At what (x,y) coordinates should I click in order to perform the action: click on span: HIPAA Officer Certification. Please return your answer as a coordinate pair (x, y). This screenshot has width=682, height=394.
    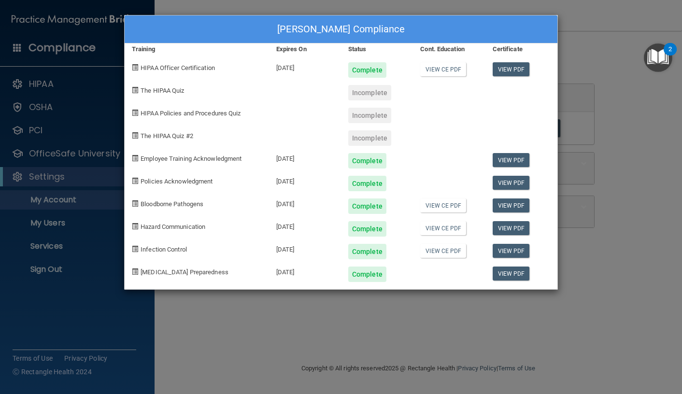
    Looking at the image, I should click on (178, 68).